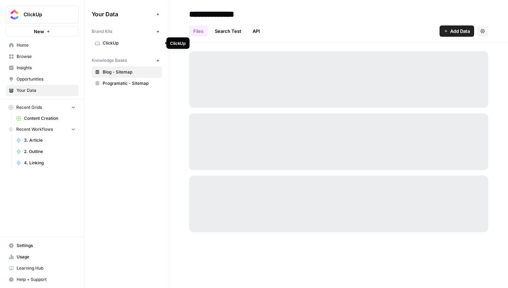 The width and height of the screenshot is (508, 288). Describe the element at coordinates (42, 279) in the screenshot. I see `button: Help + Support` at that location.